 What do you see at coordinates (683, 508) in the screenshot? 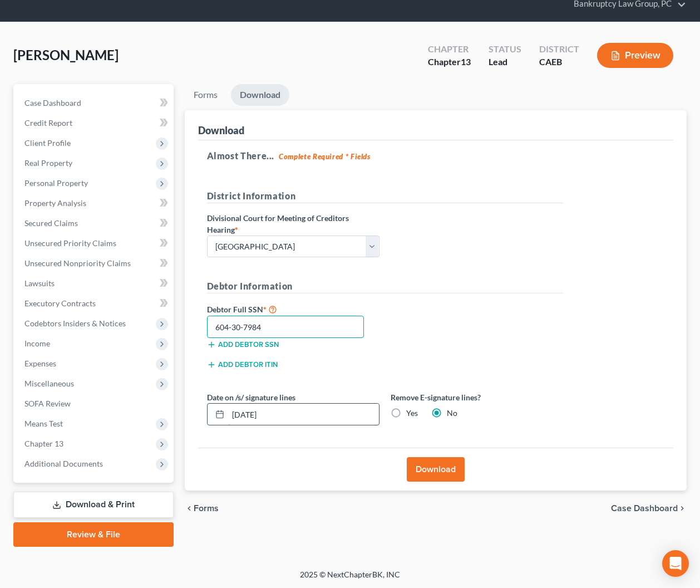
I see `i: chevron_right` at bounding box center [683, 508].